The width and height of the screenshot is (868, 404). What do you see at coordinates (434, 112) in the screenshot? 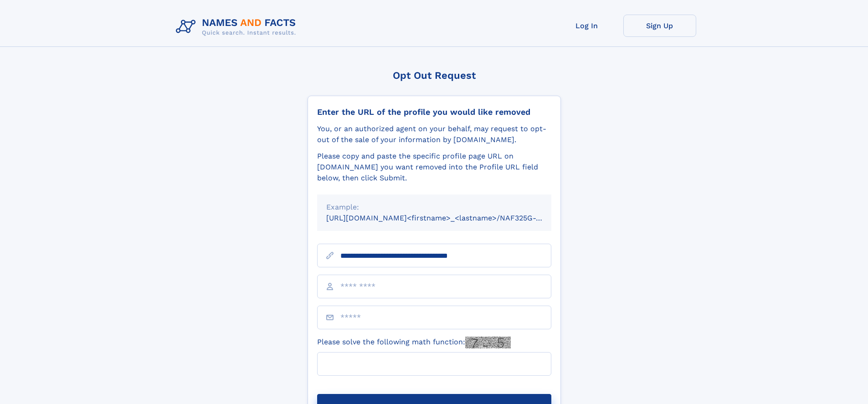
I see `div: Enter the URL of the profile you would like removed` at bounding box center [434, 112].